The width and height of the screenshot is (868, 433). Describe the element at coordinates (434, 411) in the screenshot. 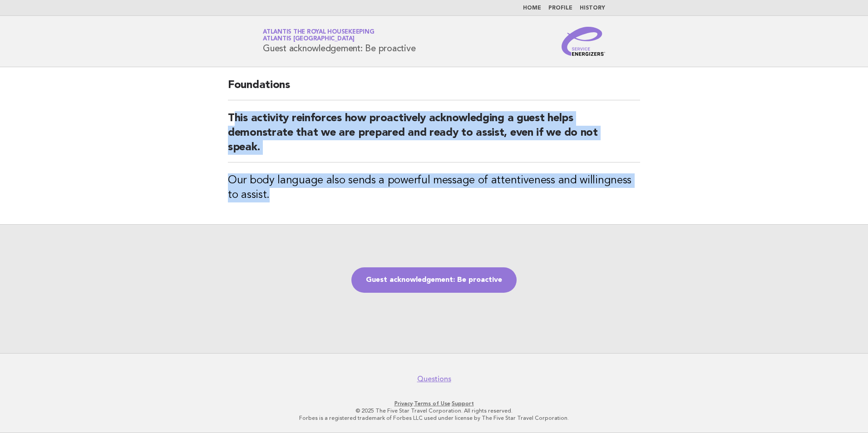

I see `p: © 2025 The Five Star Travel Corporation. All rights reserved.` at that location.